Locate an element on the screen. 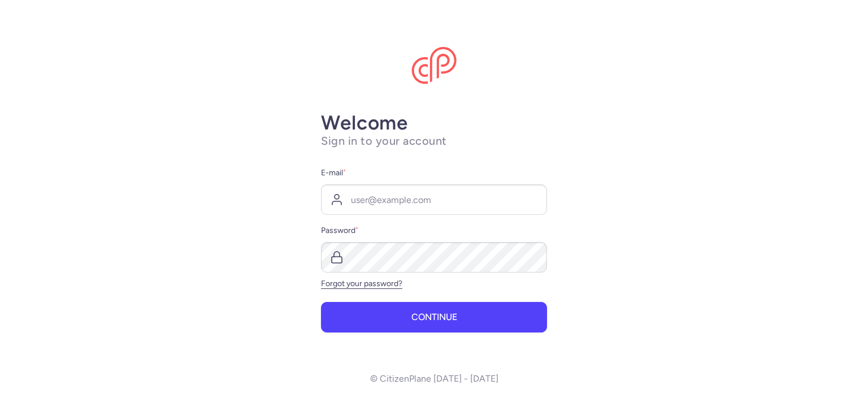  input: user@example.com is located at coordinates (434, 200).